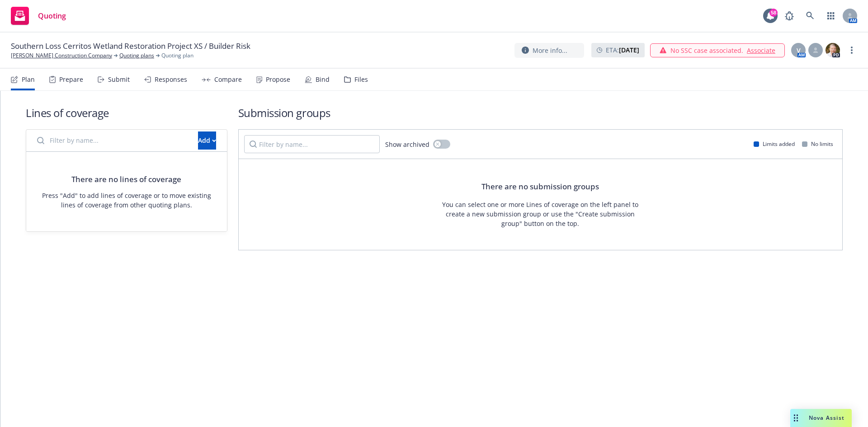  Describe the element at coordinates (852, 50) in the screenshot. I see `a: more` at that location.